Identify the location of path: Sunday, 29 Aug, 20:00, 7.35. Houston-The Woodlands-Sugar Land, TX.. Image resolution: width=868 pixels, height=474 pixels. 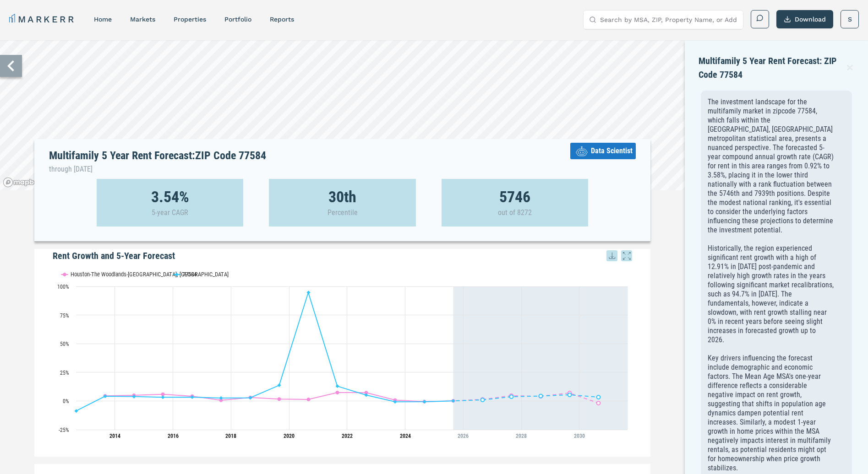
(337, 393).